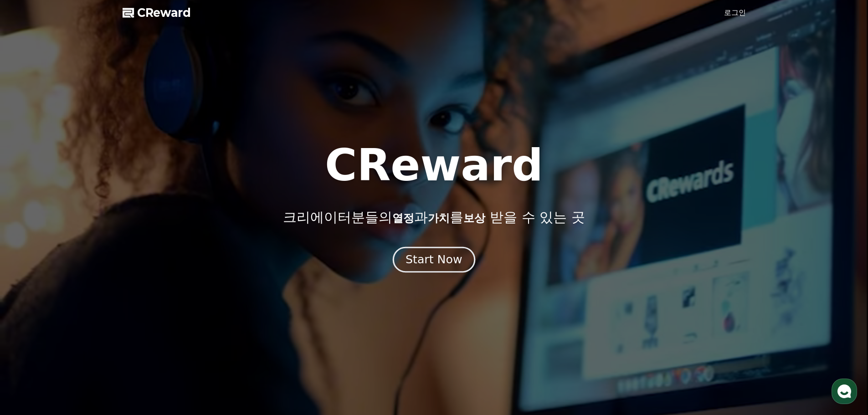 This screenshot has height=415, width=868. Describe the element at coordinates (735, 13) in the screenshot. I see `a: 로그인` at that location.